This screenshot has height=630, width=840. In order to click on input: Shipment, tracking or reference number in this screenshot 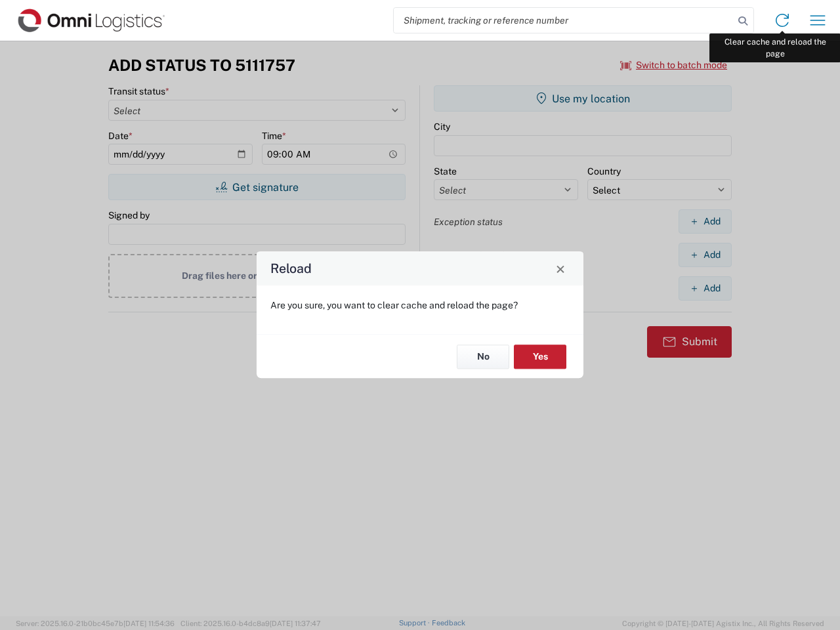, I will do `click(564, 20)`.